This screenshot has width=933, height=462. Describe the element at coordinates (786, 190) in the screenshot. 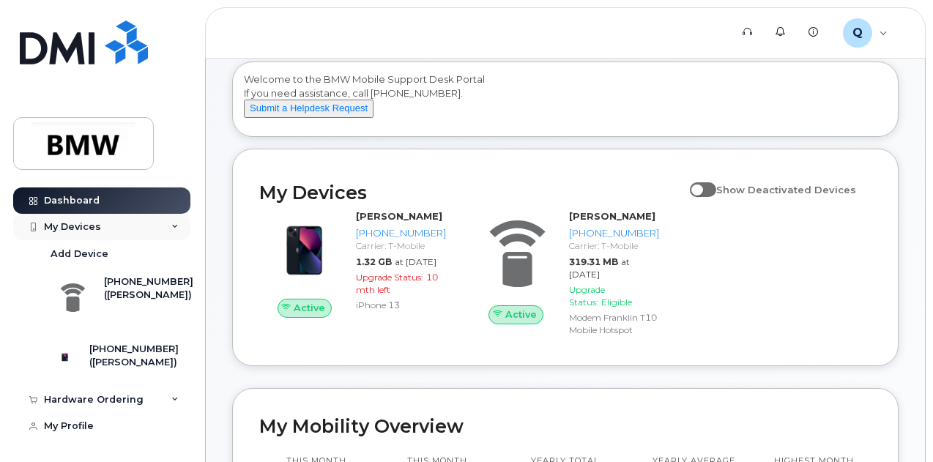

I see `span: Show Deactivated Devices` at that location.